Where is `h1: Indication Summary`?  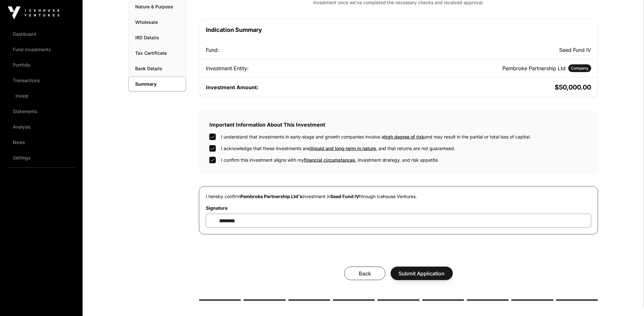
h1: Indication Summary is located at coordinates (399, 30).